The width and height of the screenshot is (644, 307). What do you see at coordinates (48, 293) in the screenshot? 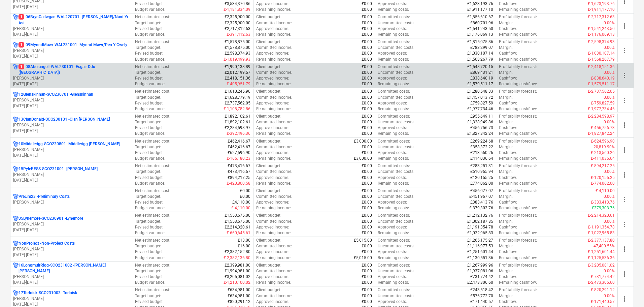
I see `p: 17Torloisk-SCO231003 - Torloisk` at bounding box center [48, 293].